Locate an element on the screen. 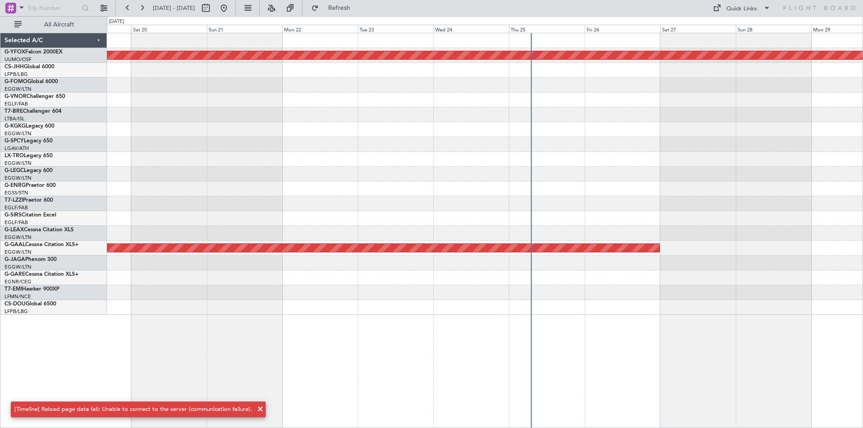 The image size is (863, 428). span: G-SPCY is located at coordinates (14, 141).